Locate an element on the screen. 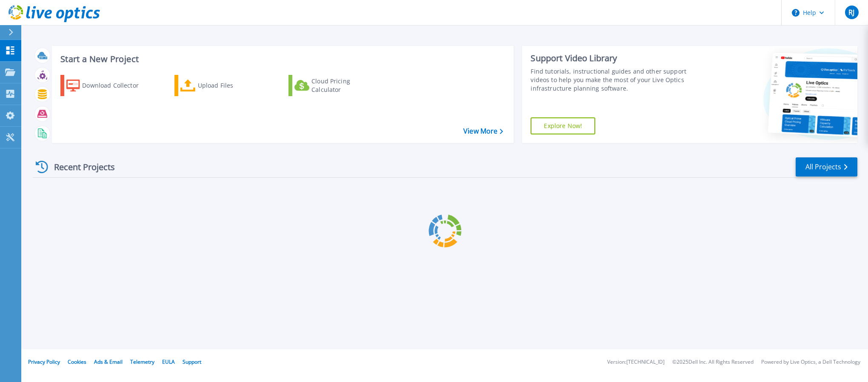  a: View More is located at coordinates (483, 131).